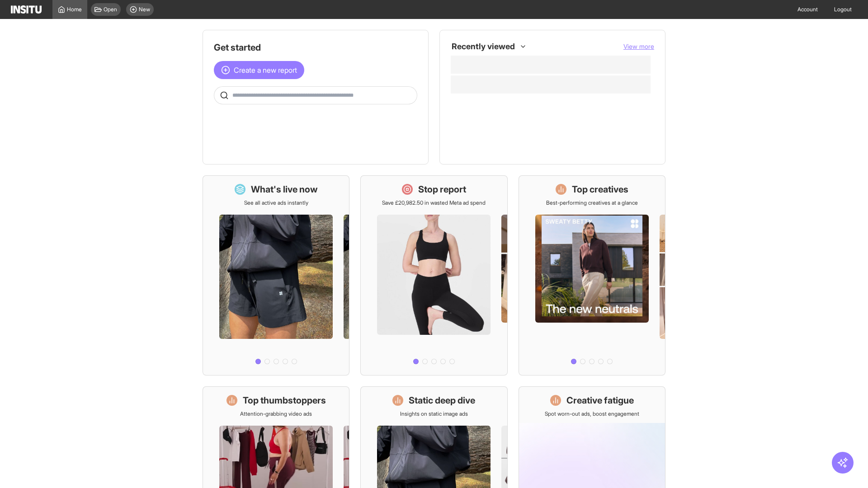 The height and width of the screenshot is (488, 868). Describe the element at coordinates (434, 275) in the screenshot. I see `a: Stop reportSave £20,982.50 in wasted Meta ad spend` at that location.